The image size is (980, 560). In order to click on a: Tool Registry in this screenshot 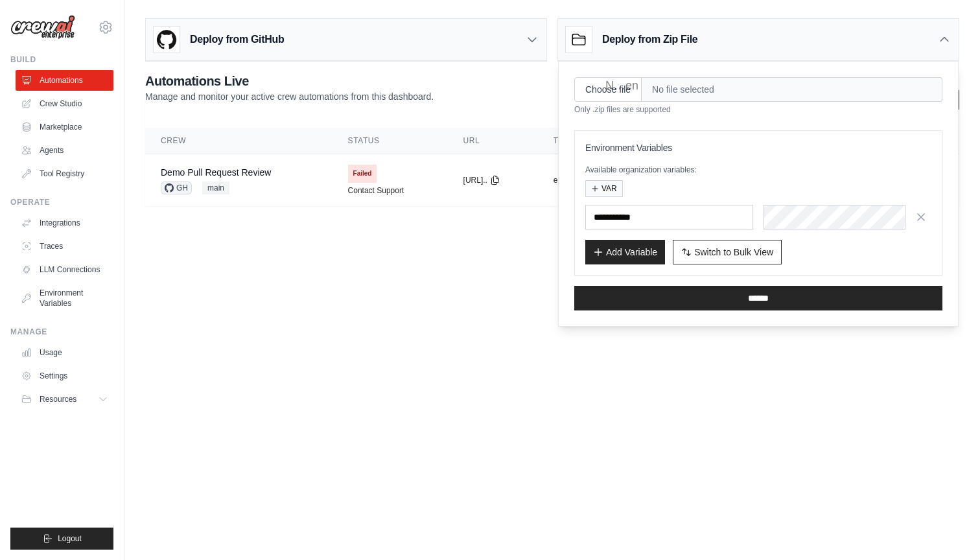, I will do `click(64, 173)`.